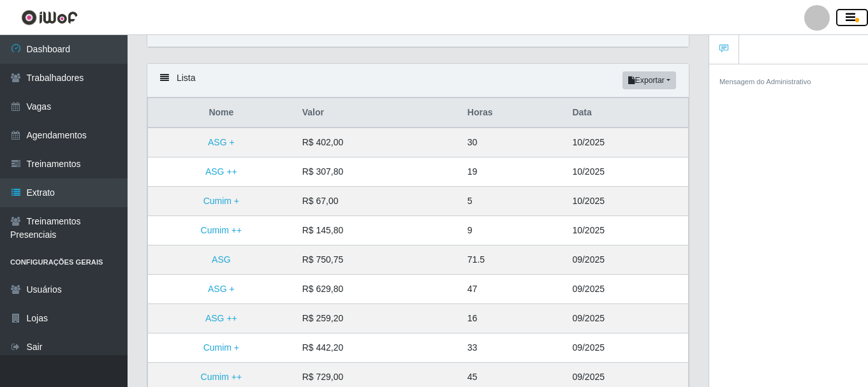 The width and height of the screenshot is (868, 387). I want to click on td: R$ 402,00, so click(377, 142).